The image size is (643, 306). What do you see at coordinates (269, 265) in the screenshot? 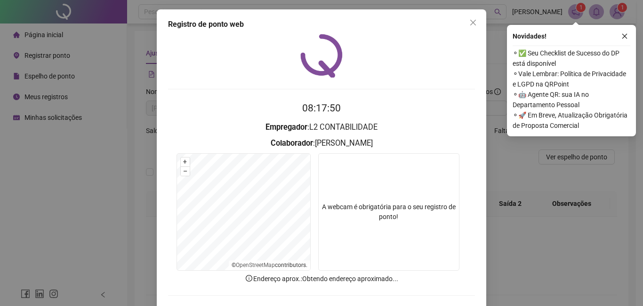
I see `li: © contributors.` at bounding box center [269, 265].